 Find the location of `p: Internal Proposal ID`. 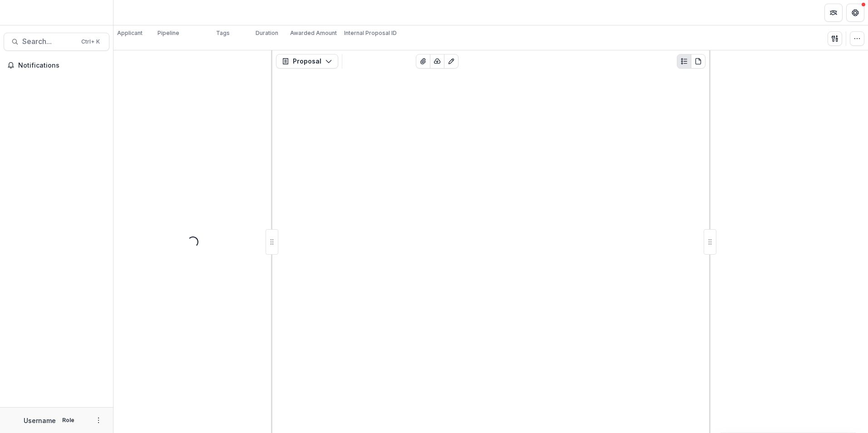

p: Internal Proposal ID is located at coordinates (371, 33).